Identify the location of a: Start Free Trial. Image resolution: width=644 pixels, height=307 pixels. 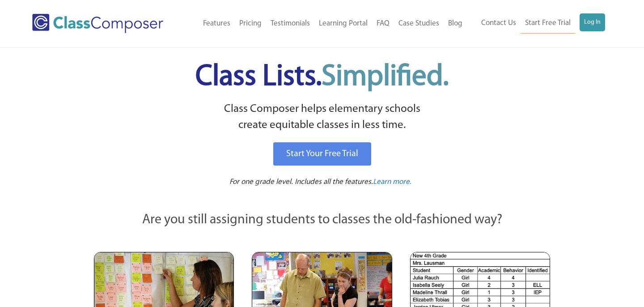
(548, 23).